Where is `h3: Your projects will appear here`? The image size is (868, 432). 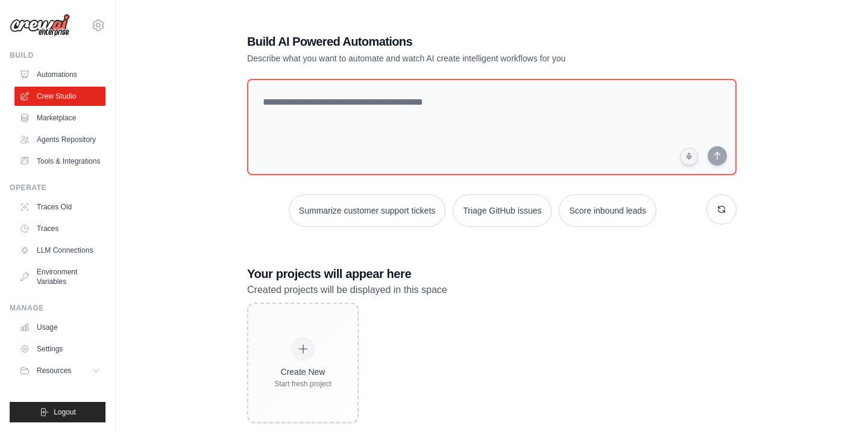 h3: Your projects will appear here is located at coordinates (492, 274).